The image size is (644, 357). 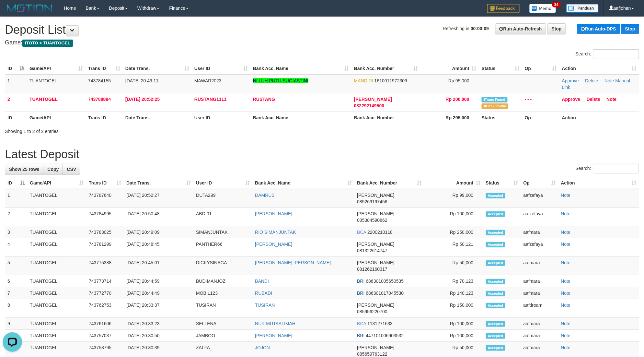 What do you see at coordinates (53, 169) in the screenshot?
I see `a: Copy` at bounding box center [53, 169].